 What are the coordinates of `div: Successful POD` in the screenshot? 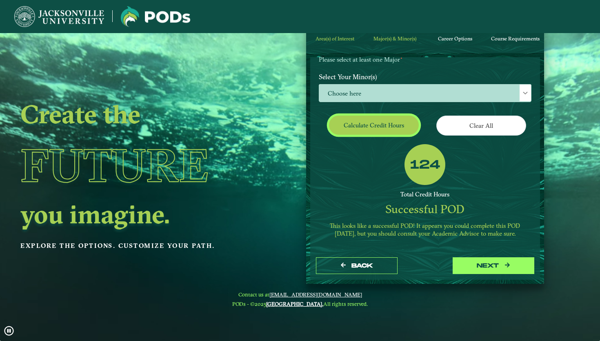 It's located at (425, 209).